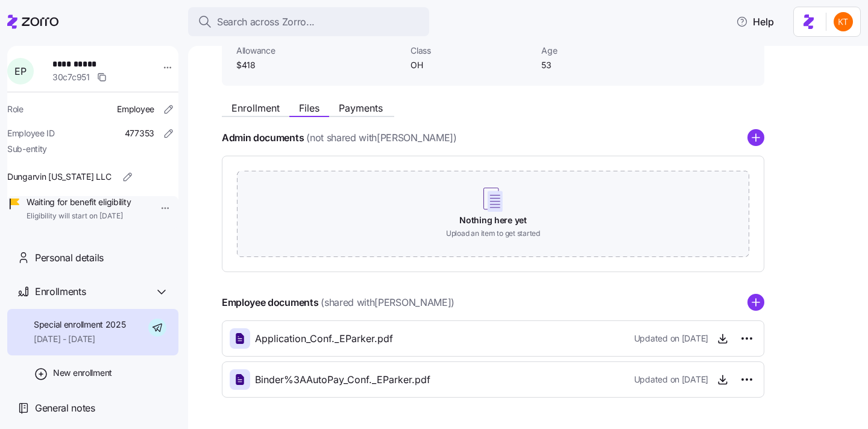 The width and height of the screenshot is (868, 429). Describe the element at coordinates (324, 338) in the screenshot. I see `span: Application_Conf._EParker.pdf` at that location.